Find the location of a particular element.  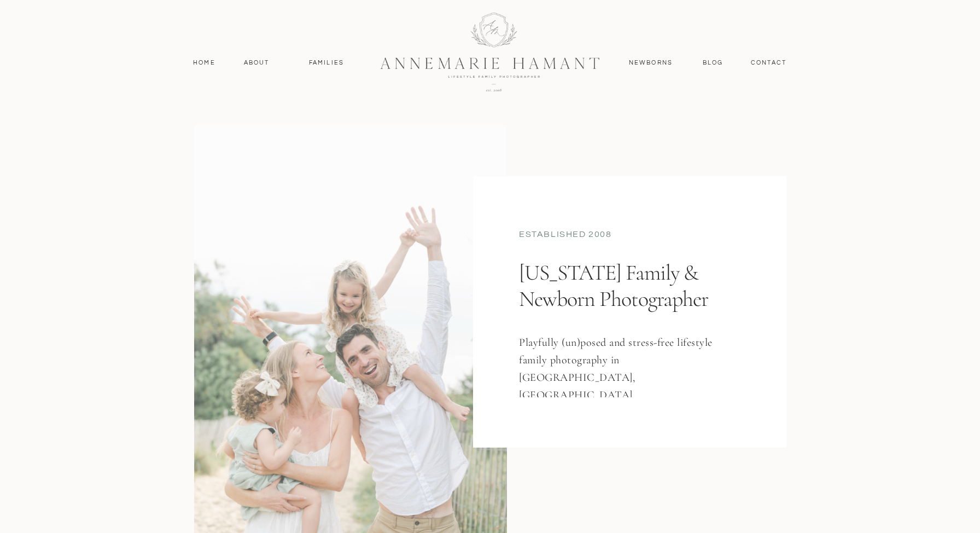

nav: Home is located at coordinates (204, 63).